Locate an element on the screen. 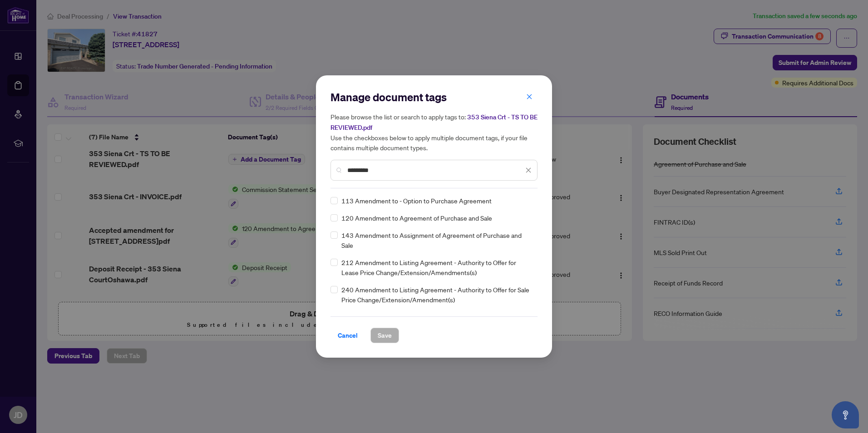 Image resolution: width=868 pixels, height=433 pixels. button: Open asap is located at coordinates (845, 415).